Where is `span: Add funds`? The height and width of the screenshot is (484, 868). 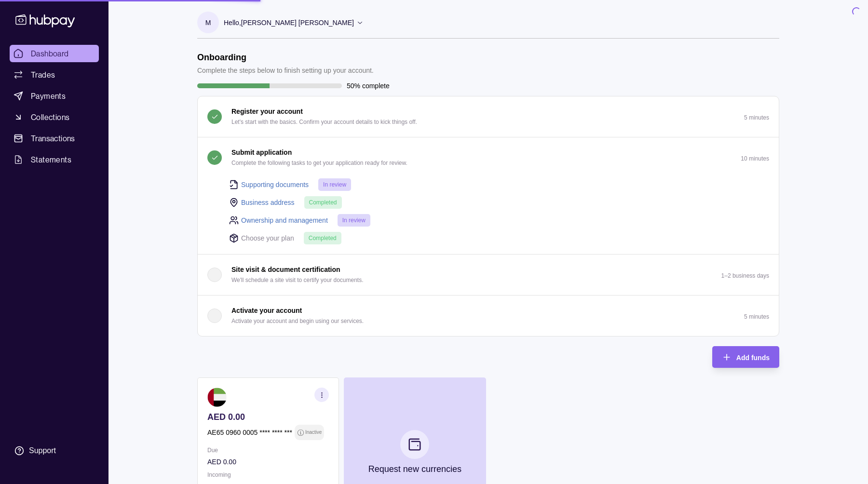
span: Add funds is located at coordinates (753, 358).